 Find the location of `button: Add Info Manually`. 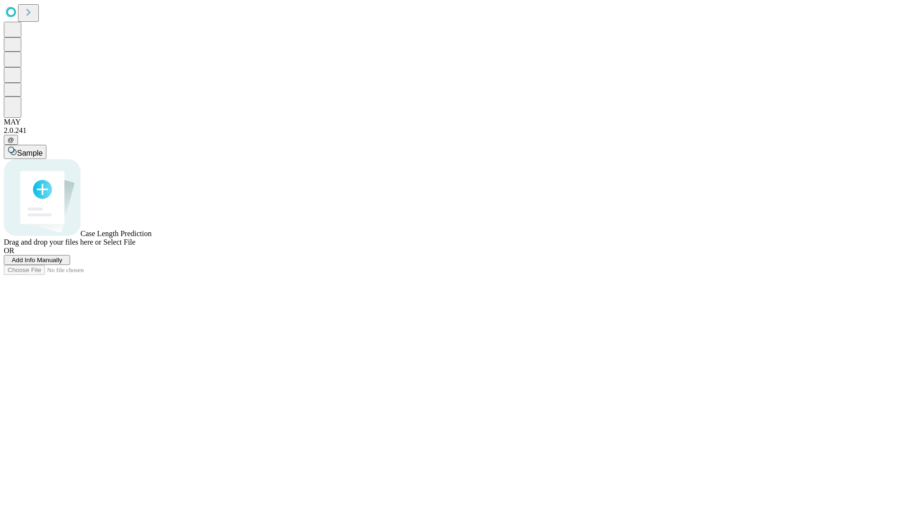

button: Add Info Manually is located at coordinates (37, 260).